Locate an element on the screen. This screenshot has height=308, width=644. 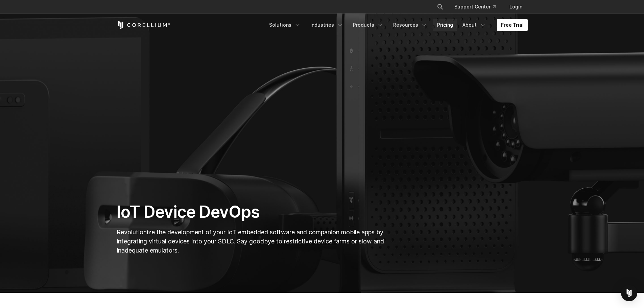
a: Corellium Home is located at coordinates (144, 25).